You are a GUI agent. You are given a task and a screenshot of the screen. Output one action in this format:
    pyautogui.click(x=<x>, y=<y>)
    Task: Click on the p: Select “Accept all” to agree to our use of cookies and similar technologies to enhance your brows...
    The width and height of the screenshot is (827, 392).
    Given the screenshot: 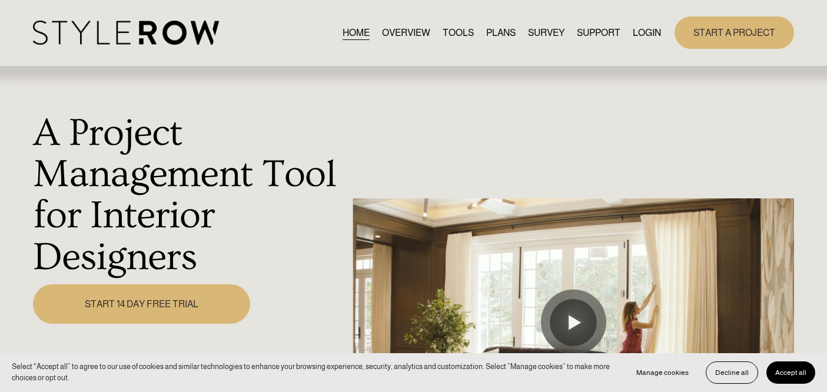 What is the action you would take?
    pyautogui.click(x=314, y=373)
    